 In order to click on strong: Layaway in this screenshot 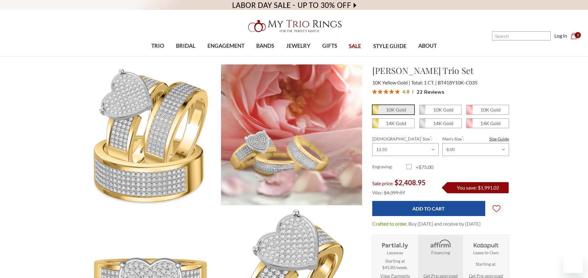, I will do `click(395, 253)`.